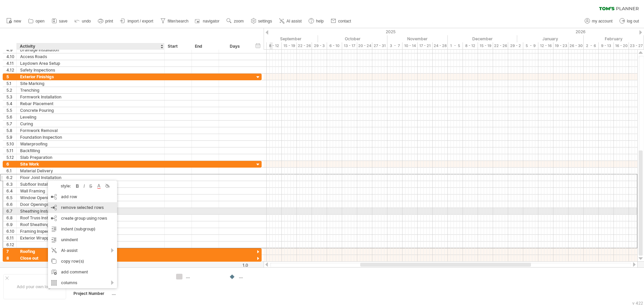 The width and height of the screenshot is (644, 306). I want to click on div: 6.2, so click(12, 177).